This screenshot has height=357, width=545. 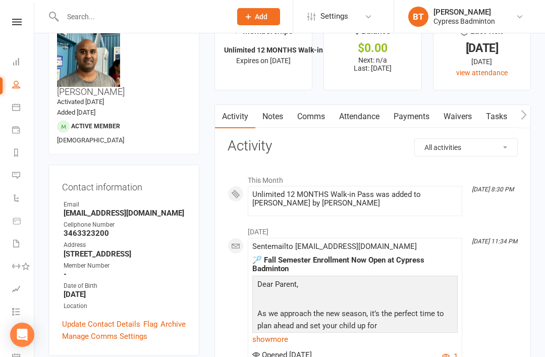 What do you see at coordinates (125, 306) in the screenshot?
I see `div: Location` at bounding box center [125, 306].